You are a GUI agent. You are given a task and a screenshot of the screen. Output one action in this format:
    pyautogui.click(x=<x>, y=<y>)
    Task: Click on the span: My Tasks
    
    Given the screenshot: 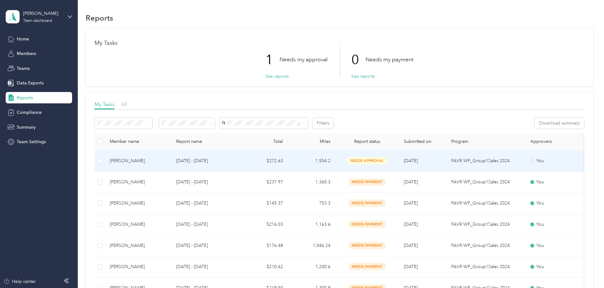 What is the action you would take?
    pyautogui.click(x=104, y=104)
    